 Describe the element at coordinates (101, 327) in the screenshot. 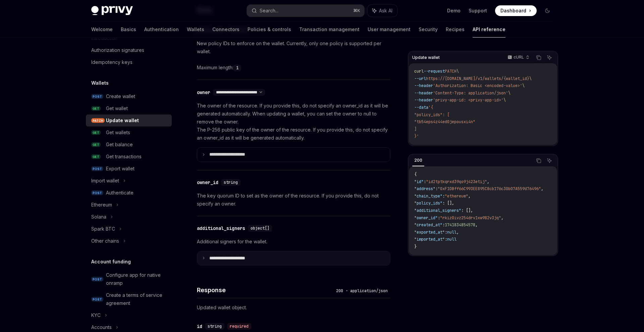

I see `div: Accounts` at that location.